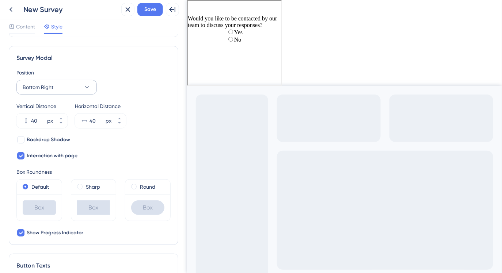 Image resolution: width=502 pixels, height=273 pixels. I want to click on div: New Survey, so click(71, 10).